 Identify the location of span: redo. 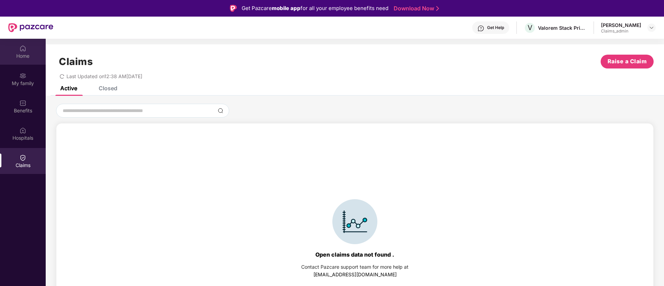
(62, 76).